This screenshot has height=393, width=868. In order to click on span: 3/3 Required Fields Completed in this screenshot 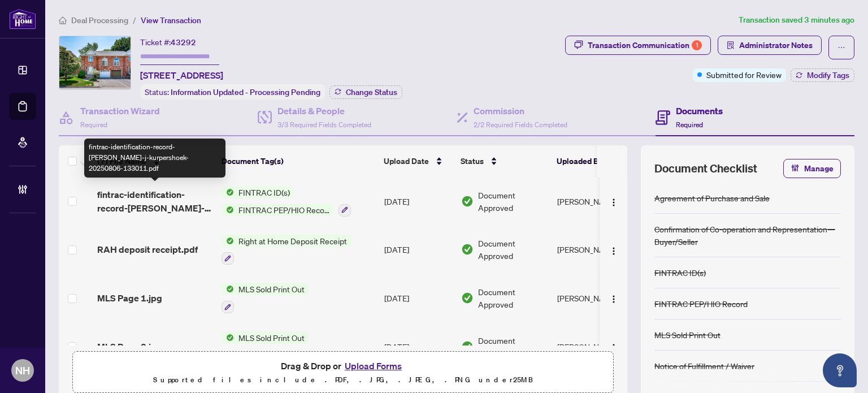, I will do `click(324, 124)`.